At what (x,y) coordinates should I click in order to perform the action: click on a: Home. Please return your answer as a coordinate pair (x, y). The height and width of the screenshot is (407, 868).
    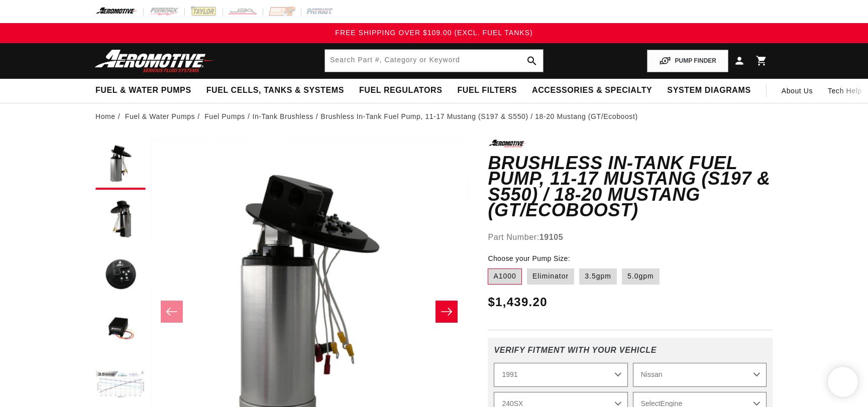
    Looking at the image, I should click on (105, 116).